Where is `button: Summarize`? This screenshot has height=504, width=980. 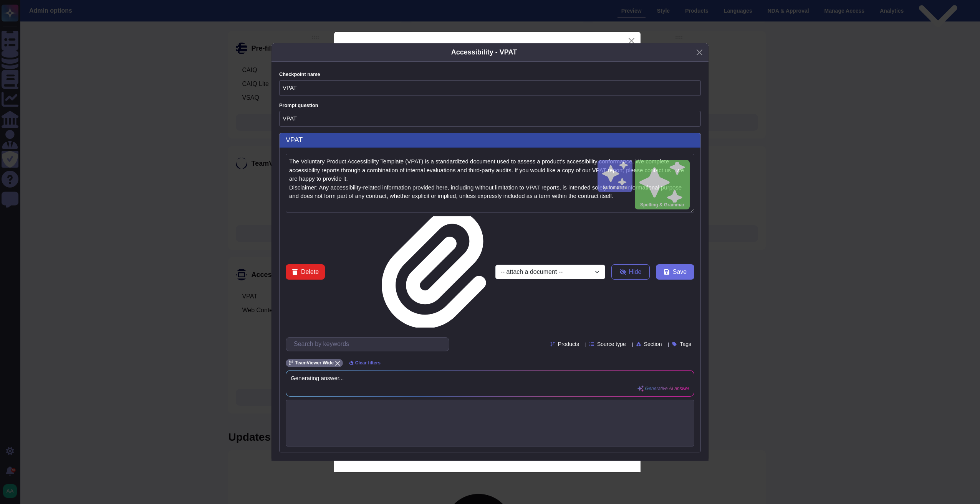 button: Summarize is located at coordinates (614, 176).